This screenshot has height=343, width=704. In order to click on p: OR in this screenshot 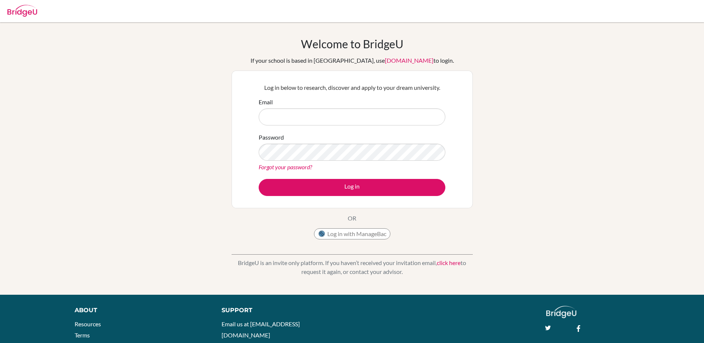, I will do `click(352, 218)`.